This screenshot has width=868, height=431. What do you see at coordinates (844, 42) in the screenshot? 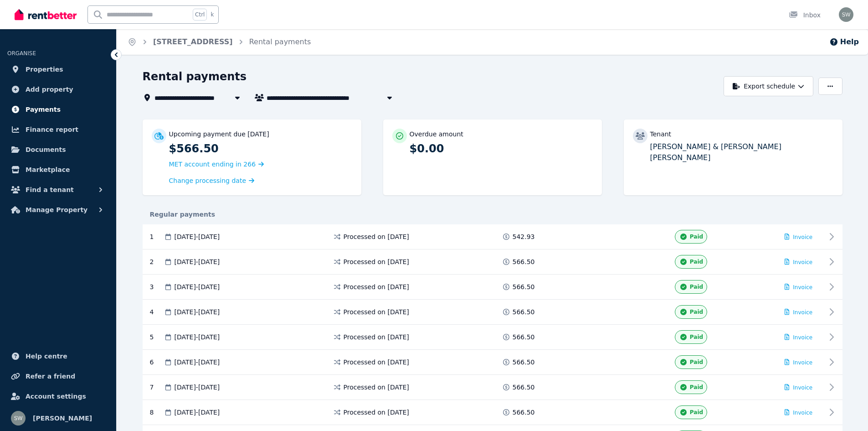
I see `button: Help` at bounding box center [844, 42].